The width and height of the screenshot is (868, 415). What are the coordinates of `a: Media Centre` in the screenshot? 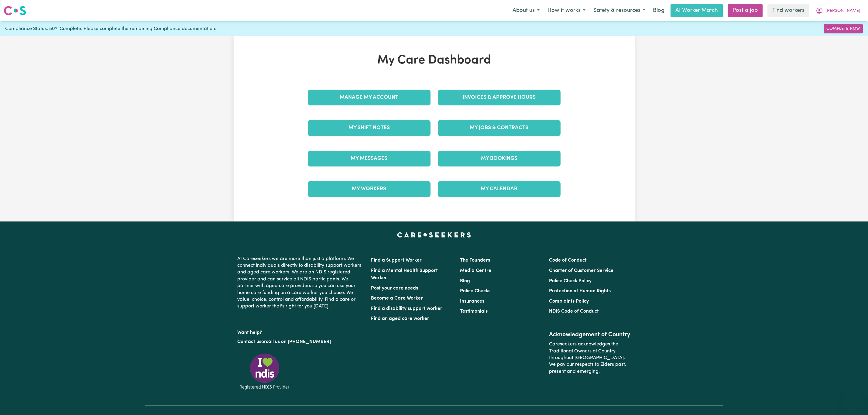 It's located at (475, 271).